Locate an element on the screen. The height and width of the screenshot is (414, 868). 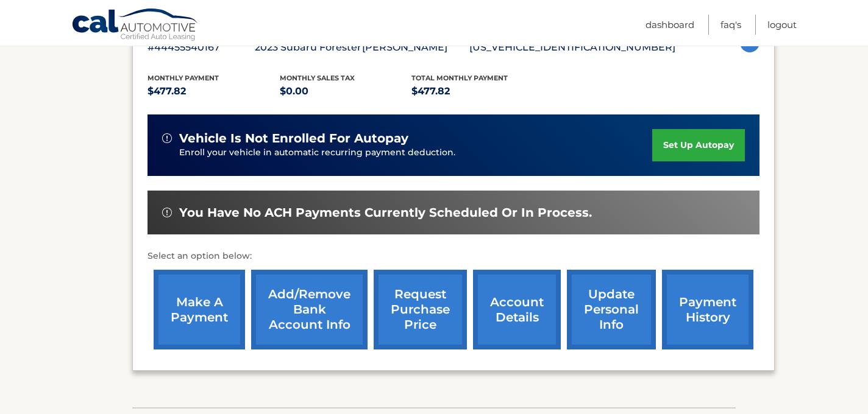
p: 2023 Subaru Forester is located at coordinates (309, 47).